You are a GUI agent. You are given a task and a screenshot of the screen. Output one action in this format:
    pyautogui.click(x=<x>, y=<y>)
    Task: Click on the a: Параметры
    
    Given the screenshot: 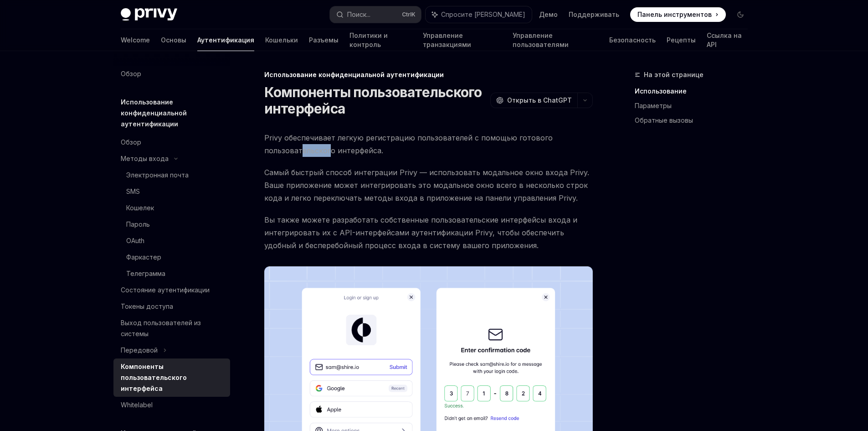 What is the action you would take?
    pyautogui.click(x=695, y=106)
    